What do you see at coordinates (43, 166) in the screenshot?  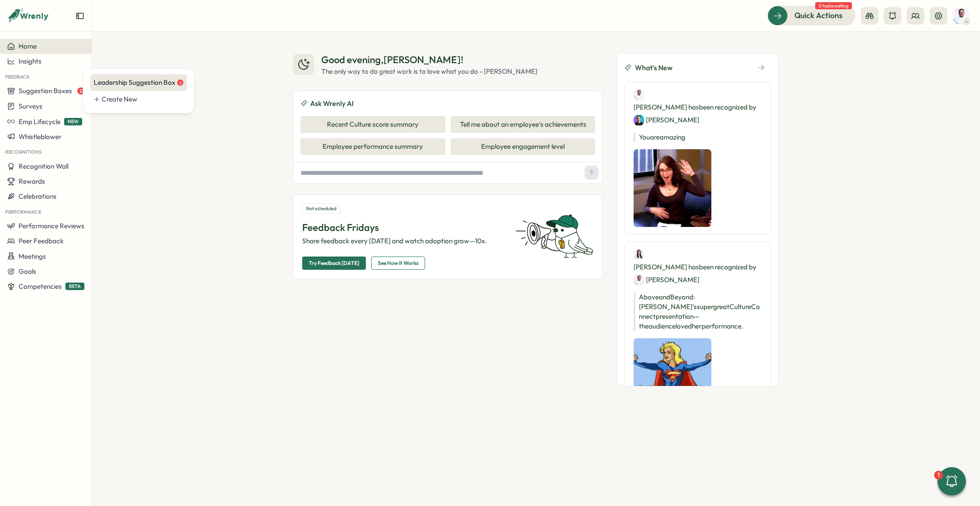 I see `span: Recognition Wall` at bounding box center [43, 166].